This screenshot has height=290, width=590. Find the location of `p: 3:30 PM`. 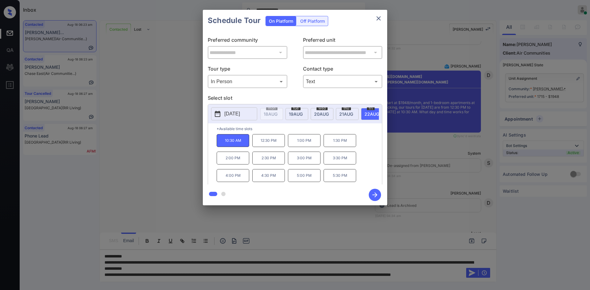

p: 3:30 PM is located at coordinates (340, 158).